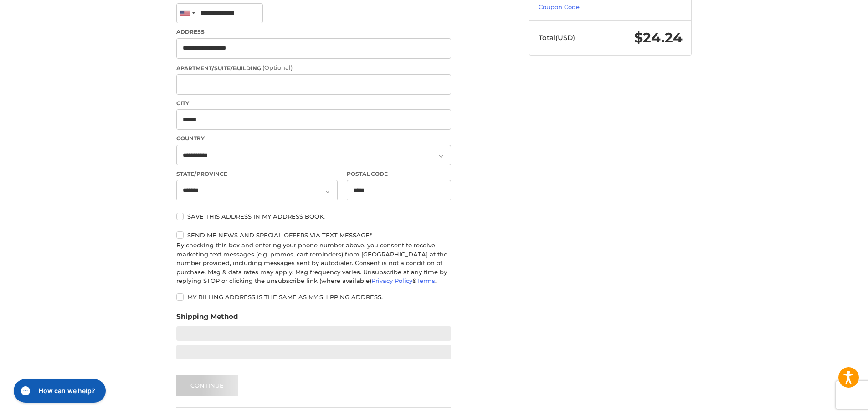 The width and height of the screenshot is (868, 415). What do you see at coordinates (277, 67) in the screenshot?
I see `small: (Optional)` at bounding box center [277, 67].